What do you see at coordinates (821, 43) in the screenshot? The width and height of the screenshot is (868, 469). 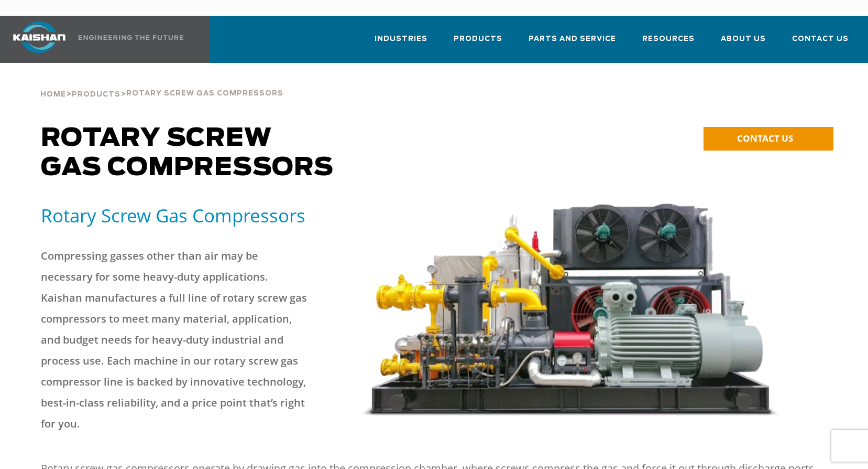 I see `a: Contact Us` at bounding box center [821, 43].